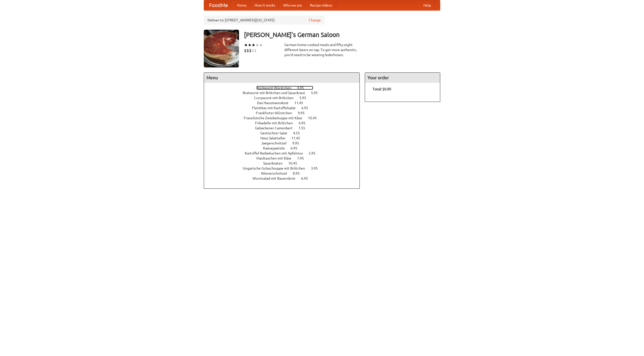  What do you see at coordinates (265, 5) in the screenshot?
I see `a: How it works` at bounding box center [265, 5].